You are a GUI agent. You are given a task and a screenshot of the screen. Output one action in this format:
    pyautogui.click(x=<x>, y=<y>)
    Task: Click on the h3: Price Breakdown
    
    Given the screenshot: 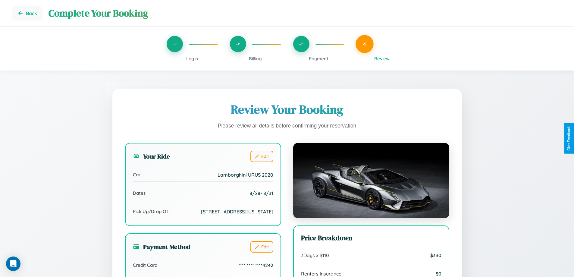 What is the action you would take?
    pyautogui.click(x=371, y=238)
    